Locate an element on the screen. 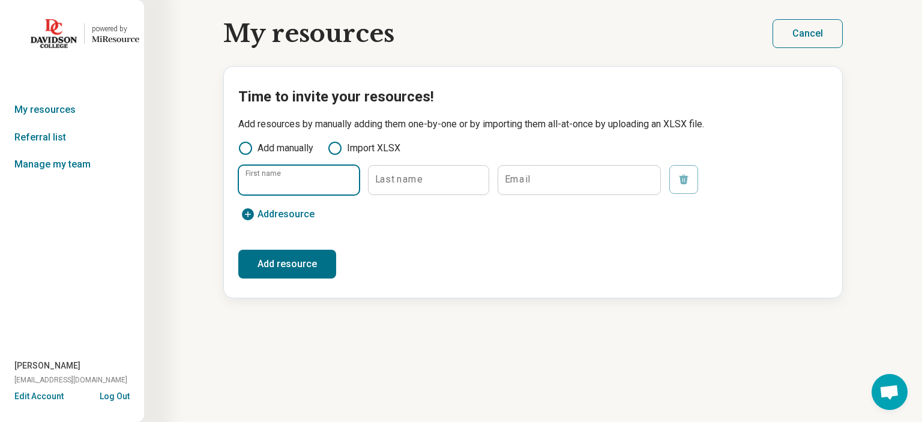 This screenshot has width=922, height=422. h2: Time to invite your resources! is located at coordinates (533, 97).